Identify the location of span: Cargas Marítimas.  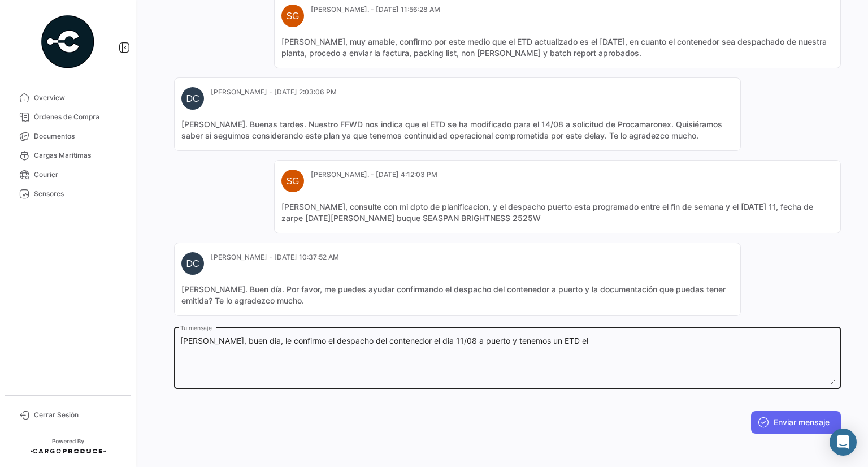
(78, 155).